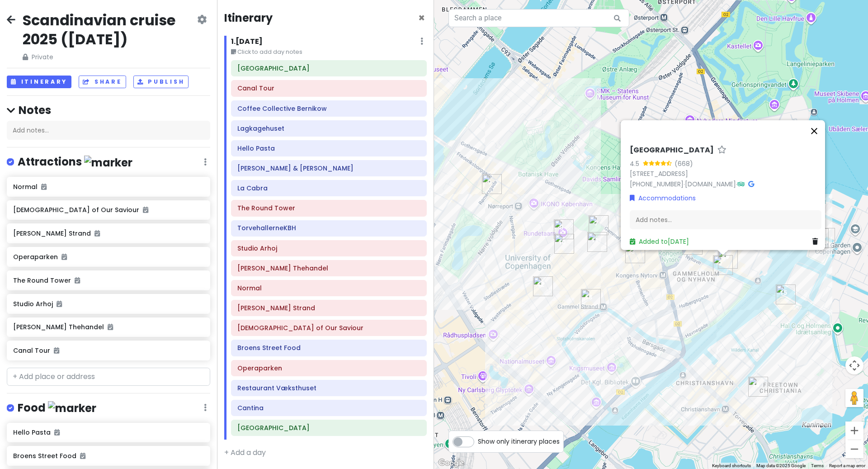 This screenshot has height=469, width=868. Describe the element at coordinates (39, 82) in the screenshot. I see `button: Itinerary` at that location.